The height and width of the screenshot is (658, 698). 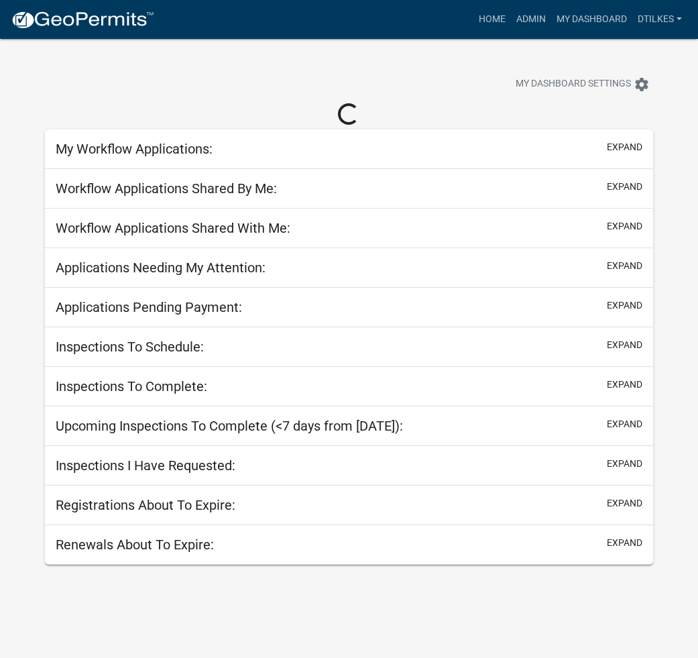 What do you see at coordinates (592, 19) in the screenshot?
I see `a: My Dashboard` at bounding box center [592, 19].